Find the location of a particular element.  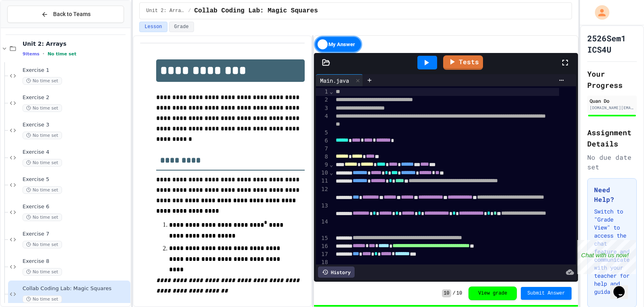

a: Tests is located at coordinates (463, 63).